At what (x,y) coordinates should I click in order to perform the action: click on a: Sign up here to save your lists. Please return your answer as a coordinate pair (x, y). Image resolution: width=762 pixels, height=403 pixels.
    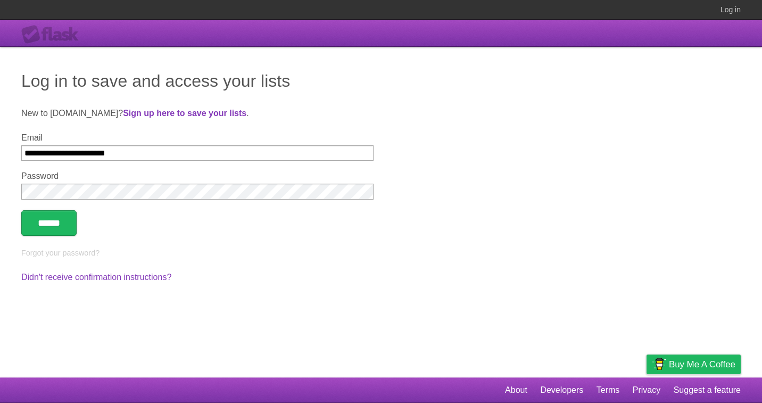
    Looking at the image, I should click on (185, 113).